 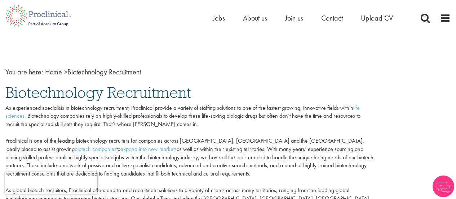 What do you see at coordinates (443, 186) in the screenshot?
I see `img: Chatbot` at bounding box center [443, 186].